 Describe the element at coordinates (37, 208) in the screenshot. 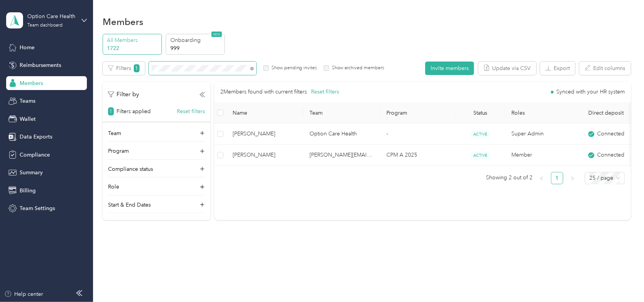

I see `span: Team Settings` at that location.